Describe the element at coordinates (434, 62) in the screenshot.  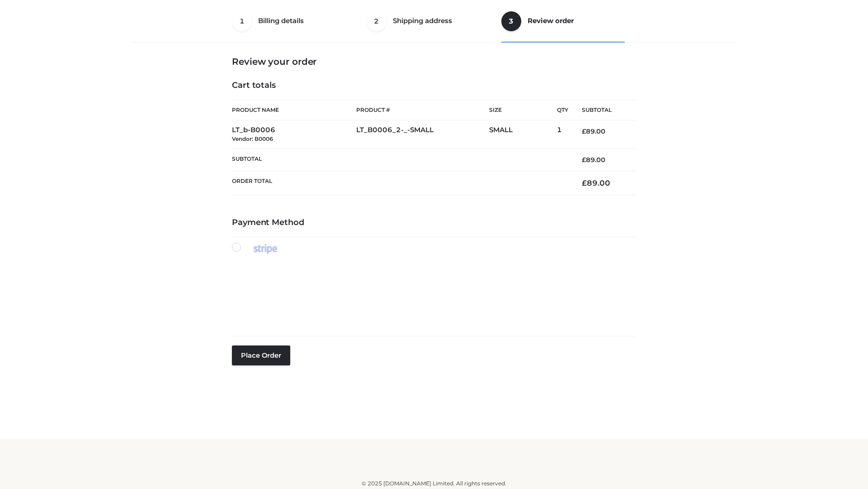
I see `h3: Review your order` at that location.